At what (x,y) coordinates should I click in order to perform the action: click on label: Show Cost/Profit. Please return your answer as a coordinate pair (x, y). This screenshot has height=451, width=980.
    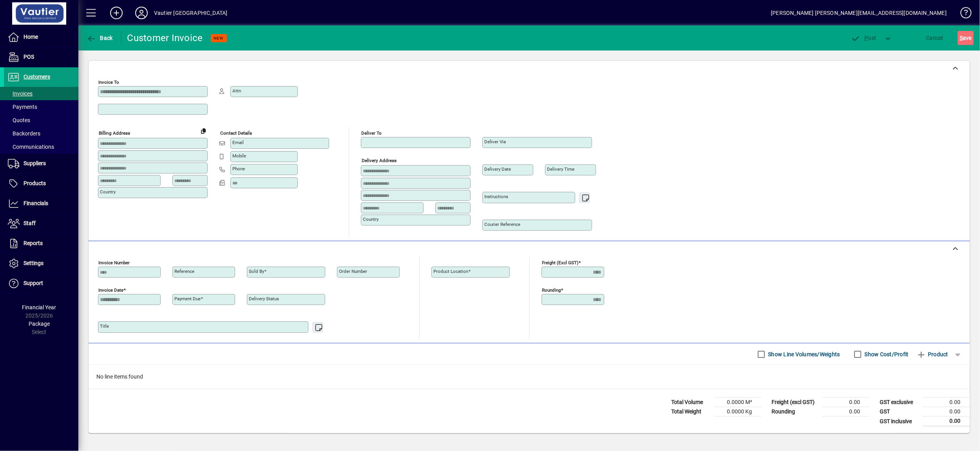
    Looking at the image, I should click on (886, 354).